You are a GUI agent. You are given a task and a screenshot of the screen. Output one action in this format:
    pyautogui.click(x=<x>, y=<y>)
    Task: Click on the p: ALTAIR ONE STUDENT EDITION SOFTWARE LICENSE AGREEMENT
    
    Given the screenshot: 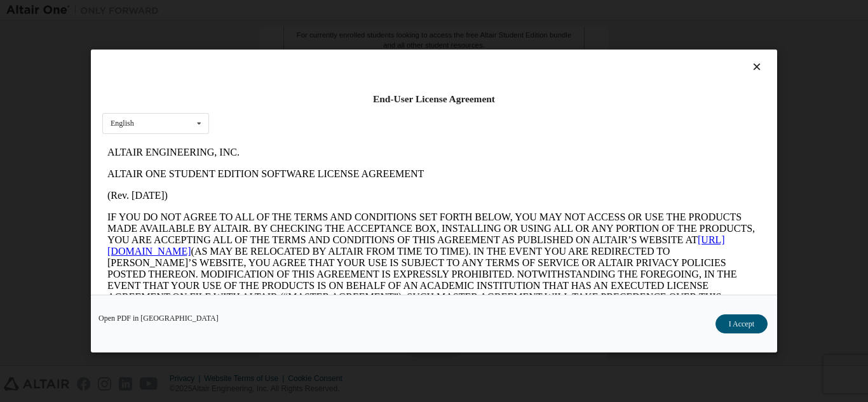 What is the action you would take?
    pyautogui.click(x=332, y=33)
    